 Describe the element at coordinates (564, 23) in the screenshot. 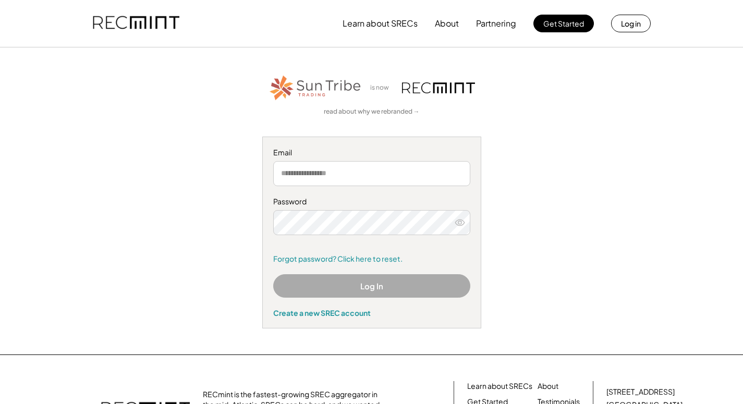

I see `button: Get Started` at that location.